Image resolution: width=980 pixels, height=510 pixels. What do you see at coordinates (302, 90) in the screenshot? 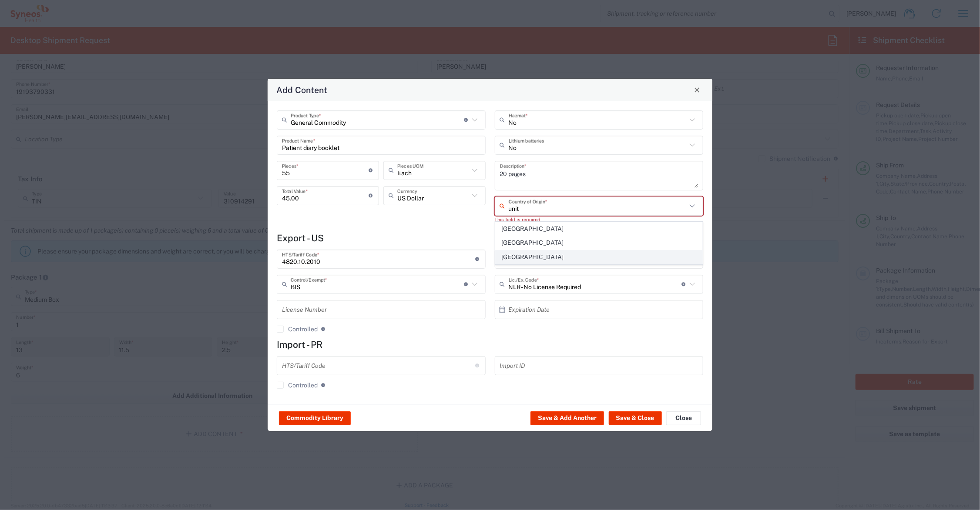
I see `h4: Add Content` at bounding box center [302, 90].